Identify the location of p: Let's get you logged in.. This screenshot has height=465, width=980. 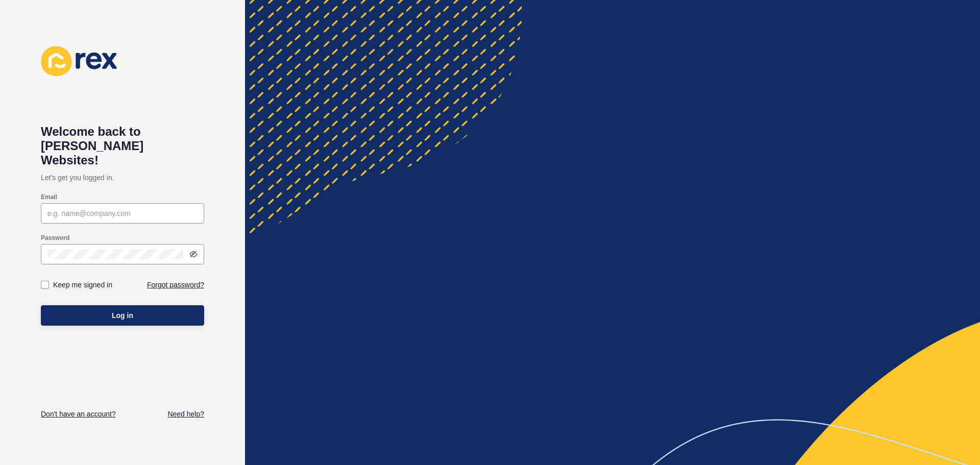
(123, 177).